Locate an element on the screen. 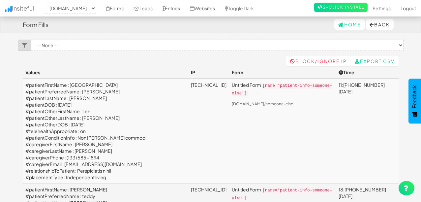  h4: Form Fills is located at coordinates (36, 25).